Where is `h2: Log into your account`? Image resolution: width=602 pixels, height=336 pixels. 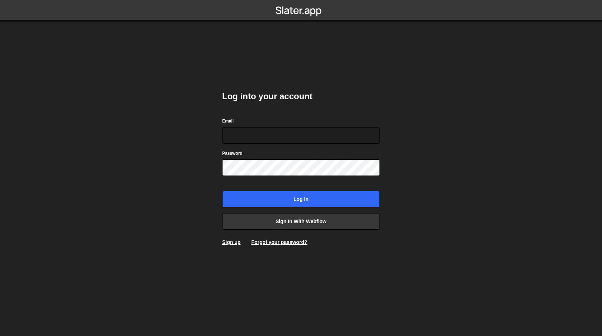
h2: Log into your account is located at coordinates (301, 96).